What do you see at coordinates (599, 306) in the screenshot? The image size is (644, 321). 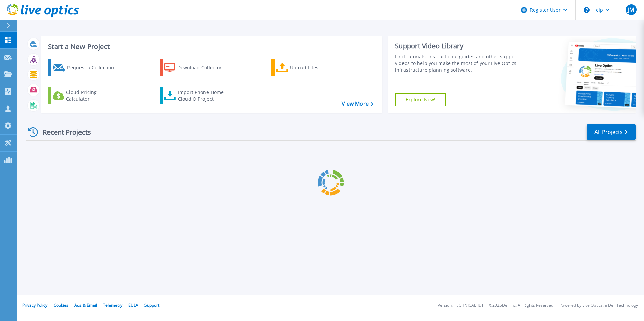 I see `li: Powered by Live Optics, a Dell Technology` at bounding box center [599, 306].